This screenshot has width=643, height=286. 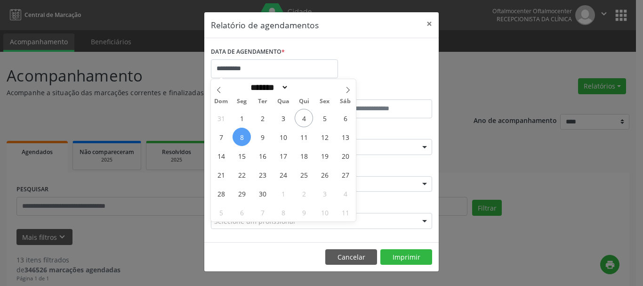 I want to click on span: Selecione um profissional, so click(x=255, y=221).